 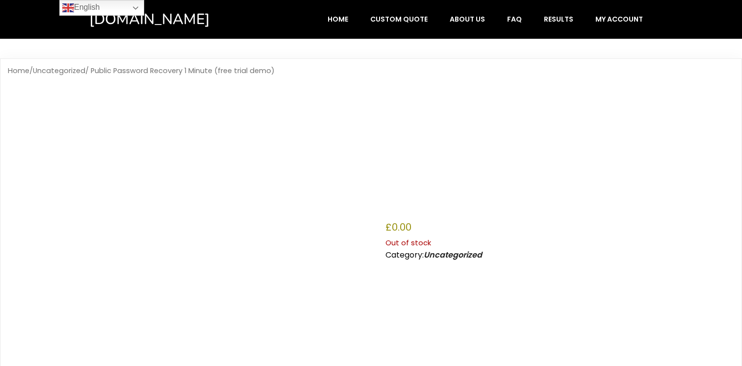 What do you see at coordinates (514, 19) in the screenshot?
I see `a: FAQ` at bounding box center [514, 19].